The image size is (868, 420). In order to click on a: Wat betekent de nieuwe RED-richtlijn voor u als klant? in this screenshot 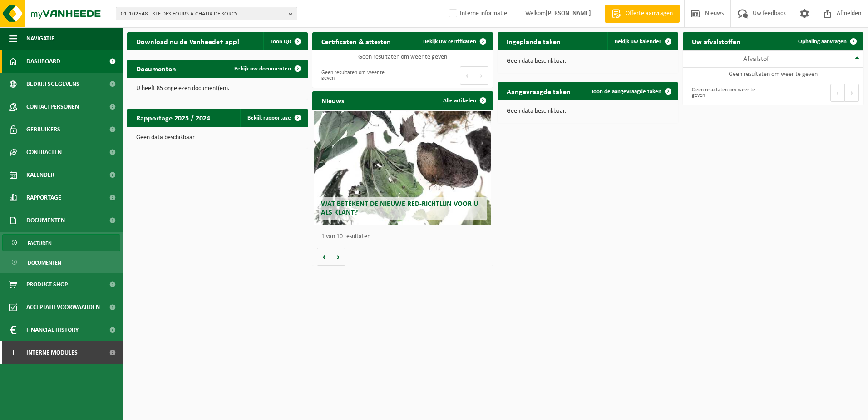, I will do `click(403, 168)`.